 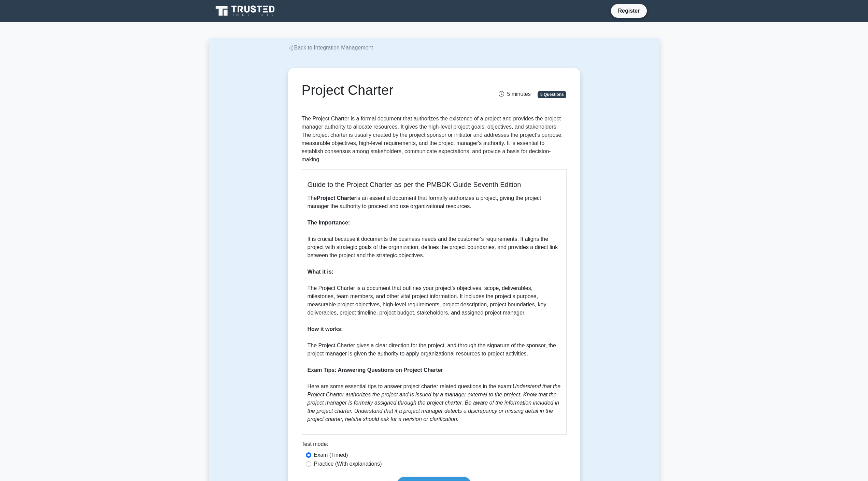 What do you see at coordinates (434, 402) in the screenshot?
I see `i: Understand that the Project Charter authorizes the project and is issued by a manager external to...` at bounding box center [434, 402].